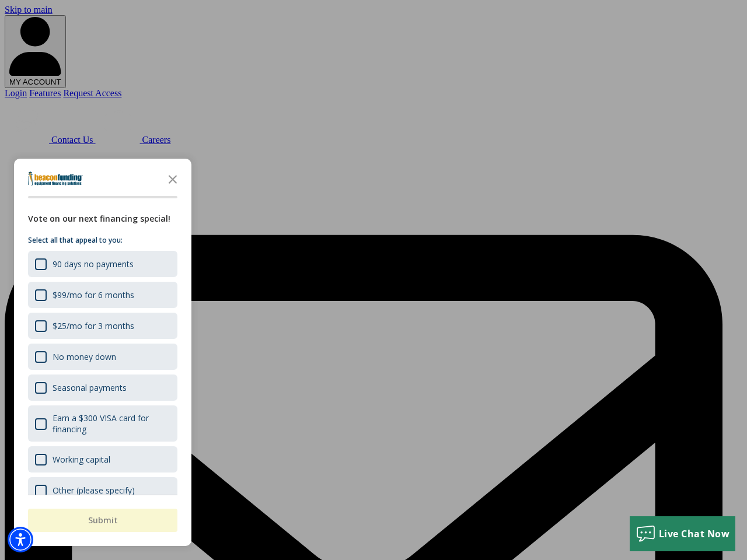 The width and height of the screenshot is (747, 560). I want to click on img: Company logo, so click(55, 178).